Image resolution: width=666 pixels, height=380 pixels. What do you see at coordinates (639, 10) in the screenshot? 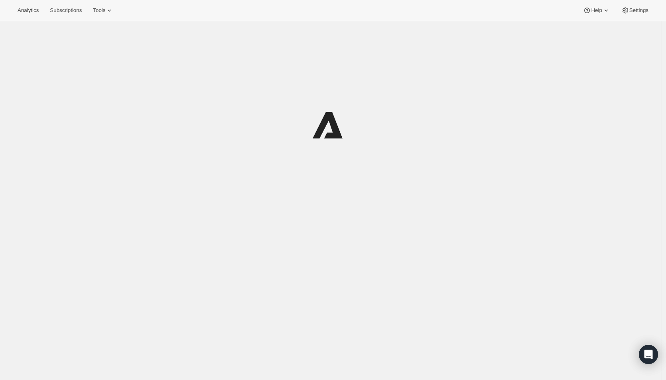
I see `span: Settings` at bounding box center [639, 10].